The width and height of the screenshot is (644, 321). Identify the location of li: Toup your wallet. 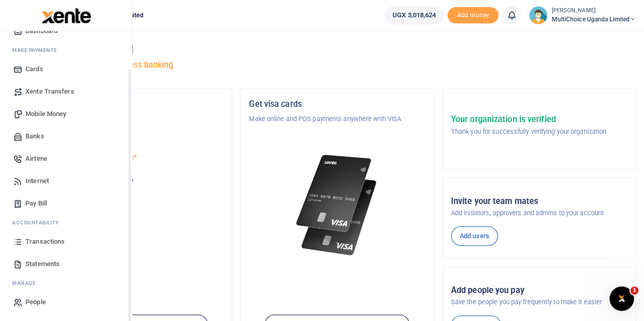
(473, 15).